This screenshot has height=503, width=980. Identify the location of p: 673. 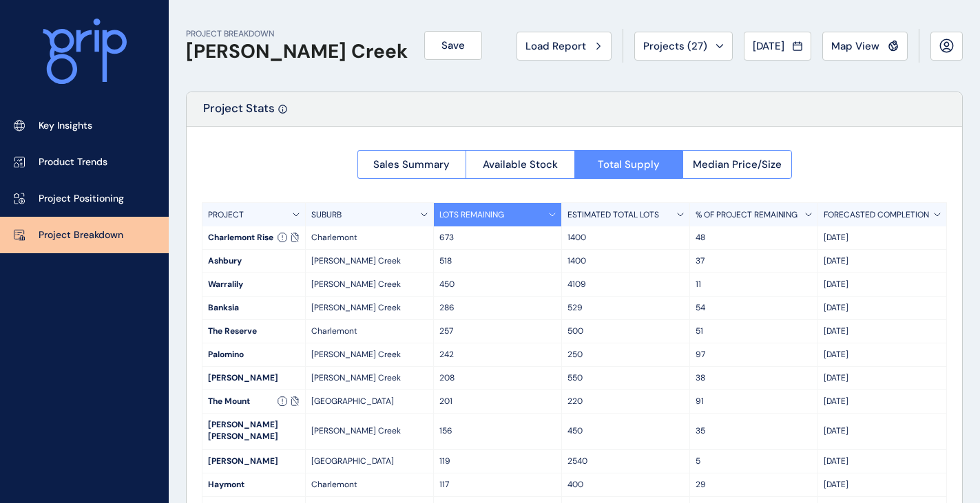
(497, 238).